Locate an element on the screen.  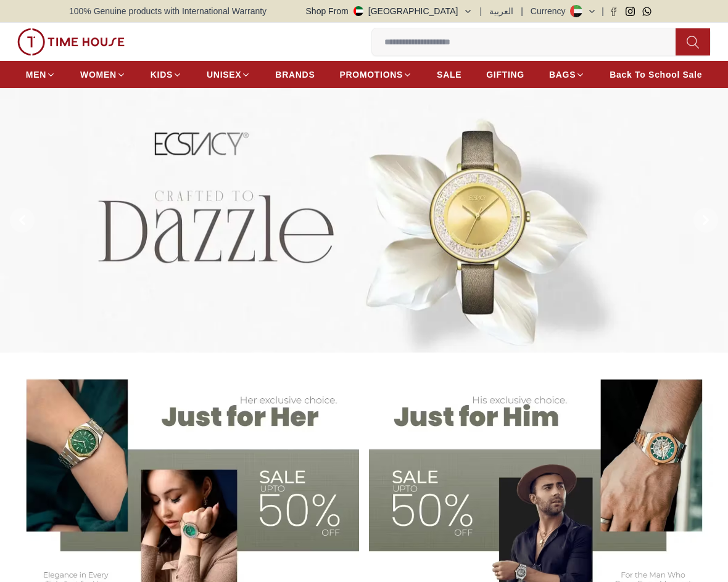
span: Back To School Sale is located at coordinates (656, 74).